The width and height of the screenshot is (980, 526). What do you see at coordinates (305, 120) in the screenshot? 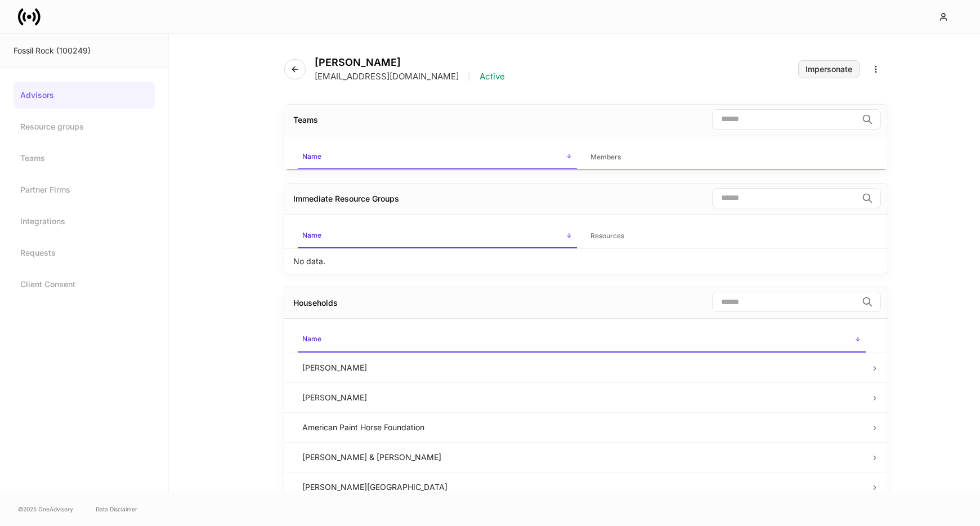
I see `div: Teams` at bounding box center [305, 120].